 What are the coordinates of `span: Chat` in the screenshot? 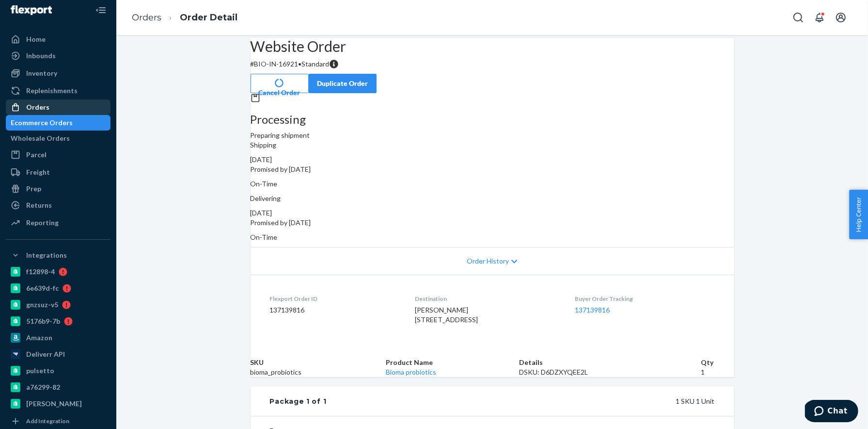 It's located at (32, 11).